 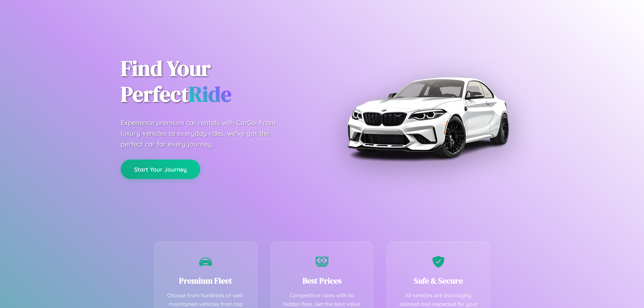 What do you see at coordinates (160, 169) in the screenshot?
I see `button: Start Your Journey` at bounding box center [160, 169].